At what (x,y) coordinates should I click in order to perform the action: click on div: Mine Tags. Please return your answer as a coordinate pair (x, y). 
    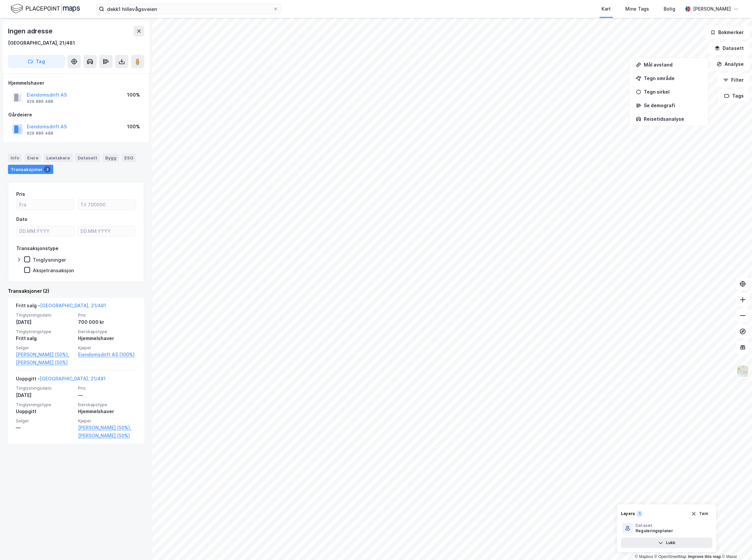
    Looking at the image, I should click on (637, 9).